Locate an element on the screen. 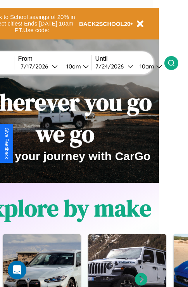 The image size is (188, 287). div: Give Feedback is located at coordinates (7, 143).